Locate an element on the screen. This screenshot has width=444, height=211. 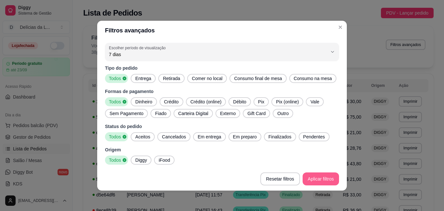
button: Consumo final de mesa is located at coordinates (258, 79).